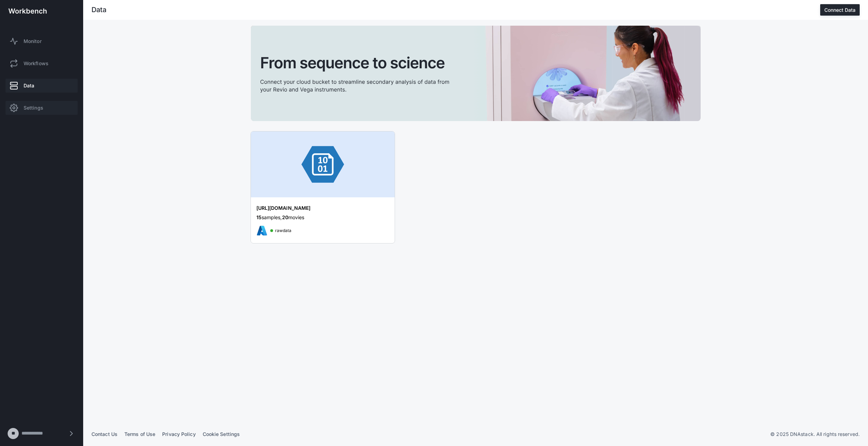 The height and width of the screenshot is (446, 868). Describe the element at coordinates (98, 10) in the screenshot. I see `div: Data` at that location.